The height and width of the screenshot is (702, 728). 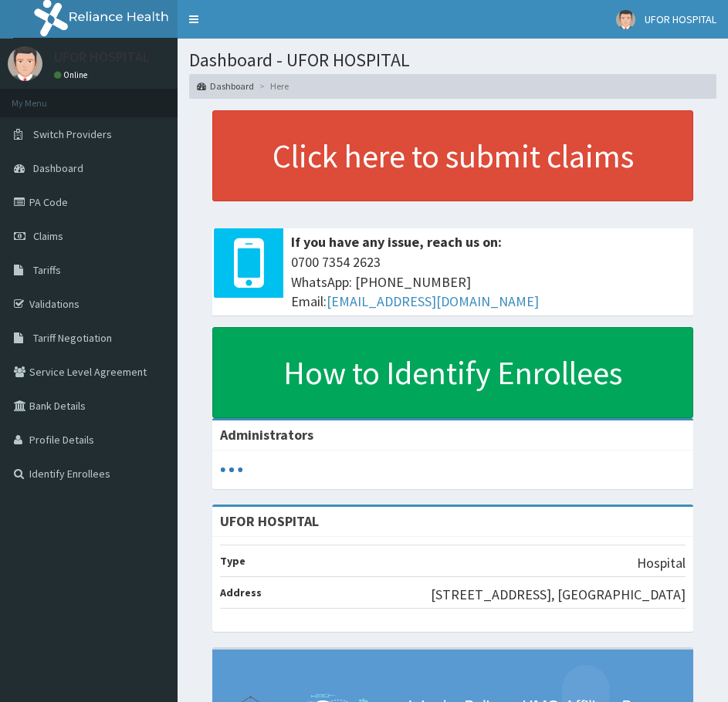 I want to click on p: Hospital, so click(x=661, y=563).